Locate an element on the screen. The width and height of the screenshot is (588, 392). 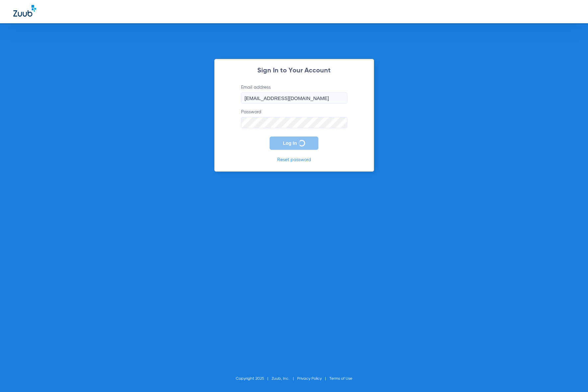
label: Email address is located at coordinates (294, 94).